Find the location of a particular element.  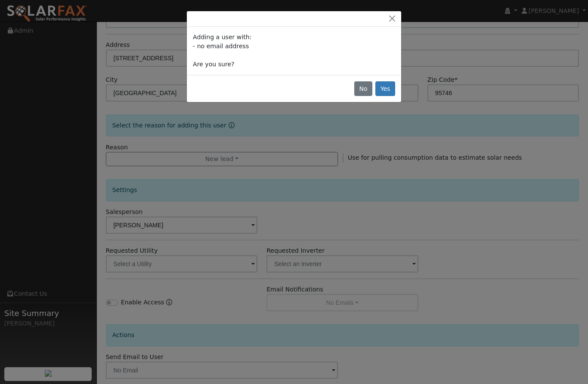

span: - no email address is located at coordinates (221, 46).